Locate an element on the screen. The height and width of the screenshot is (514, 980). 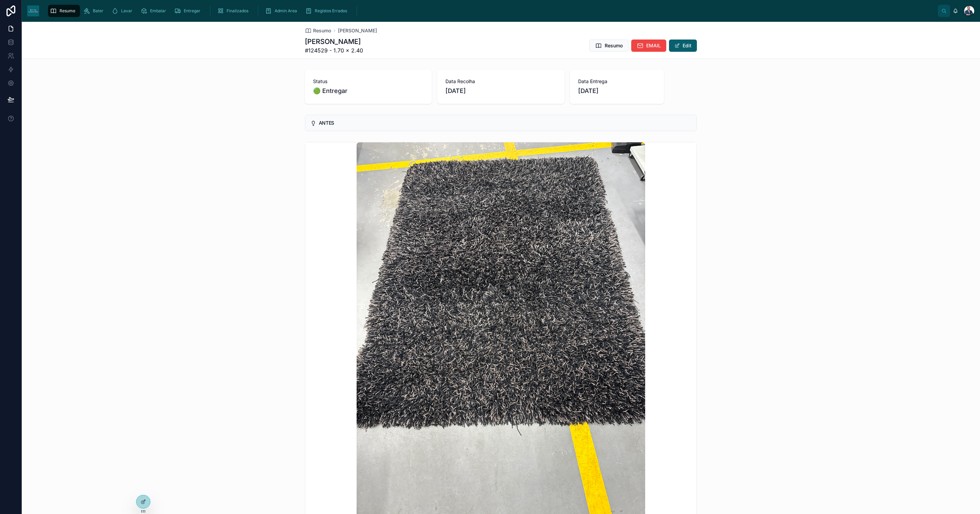
a: Embalar is located at coordinates (154, 11).